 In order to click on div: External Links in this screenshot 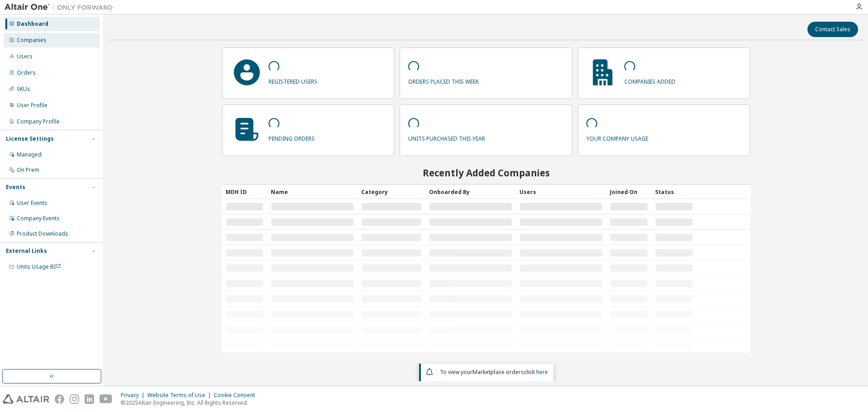, I will do `click(26, 251)`.